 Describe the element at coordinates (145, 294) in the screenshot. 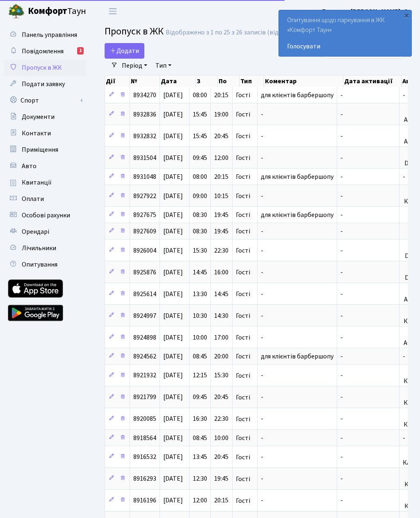

I see `span: 8925614` at that location.